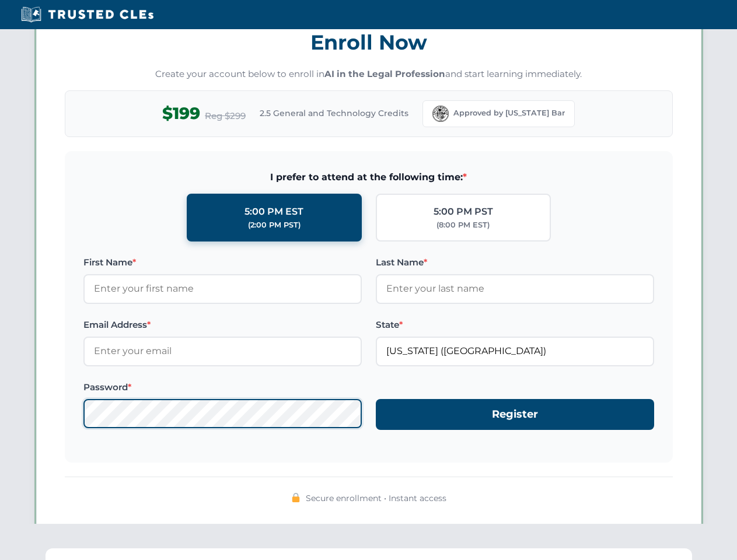  What do you see at coordinates (223, 388) in the screenshot?
I see `label: Password` at bounding box center [223, 388].